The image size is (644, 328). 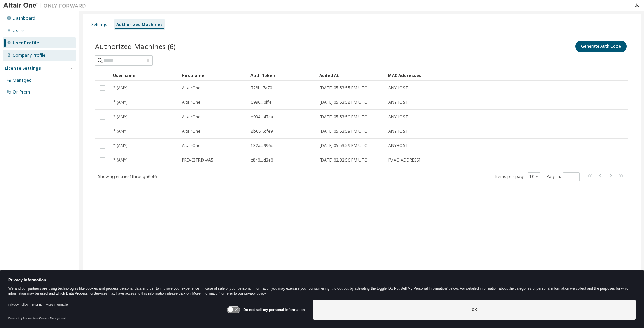 What do you see at coordinates (262, 117) in the screenshot?
I see `span: e934...47ea` at bounding box center [262, 117].